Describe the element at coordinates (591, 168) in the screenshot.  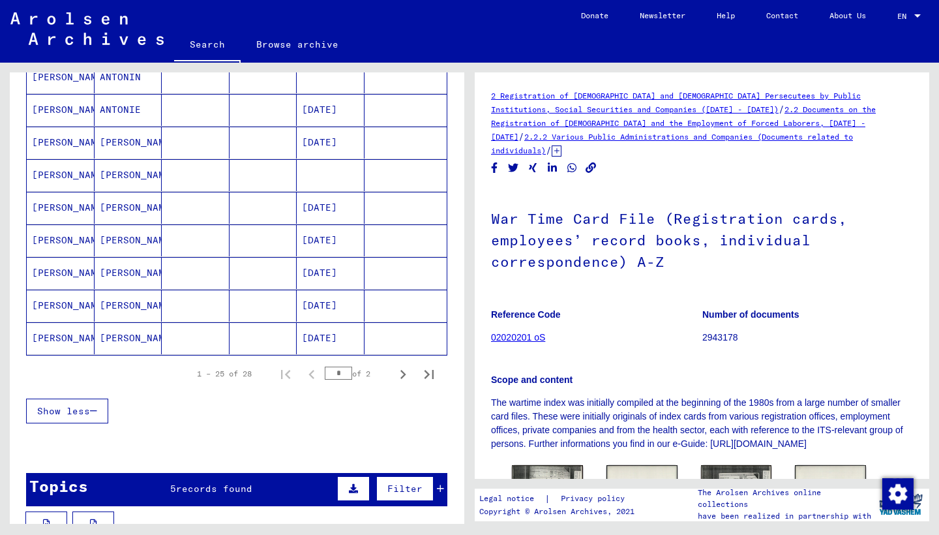
I see `button: Copy link` at that location.